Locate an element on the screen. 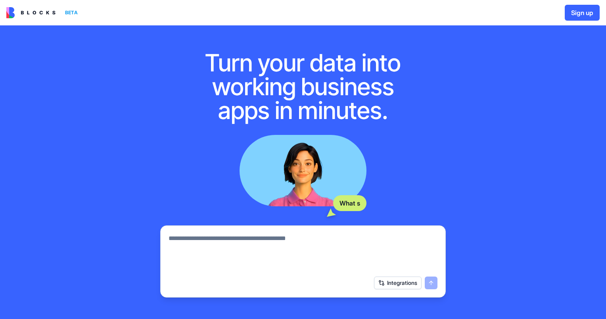 This screenshot has height=319, width=606. div: BETA is located at coordinates (71, 13).